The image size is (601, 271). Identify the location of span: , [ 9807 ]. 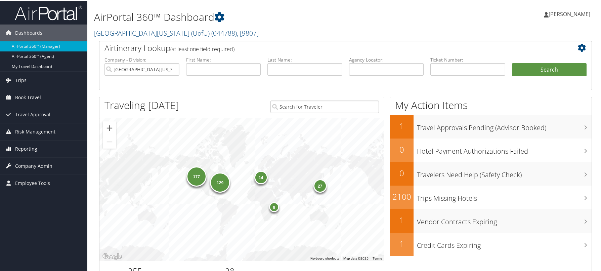
(248, 32).